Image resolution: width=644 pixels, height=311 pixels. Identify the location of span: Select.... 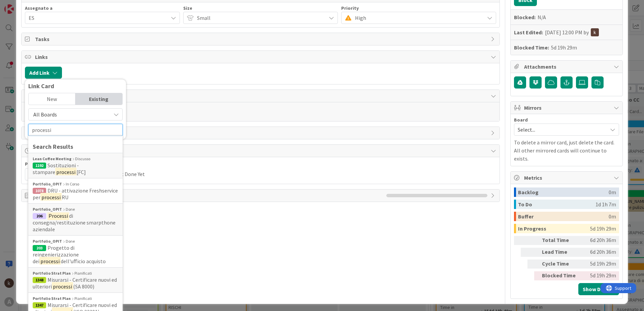
(561, 130).